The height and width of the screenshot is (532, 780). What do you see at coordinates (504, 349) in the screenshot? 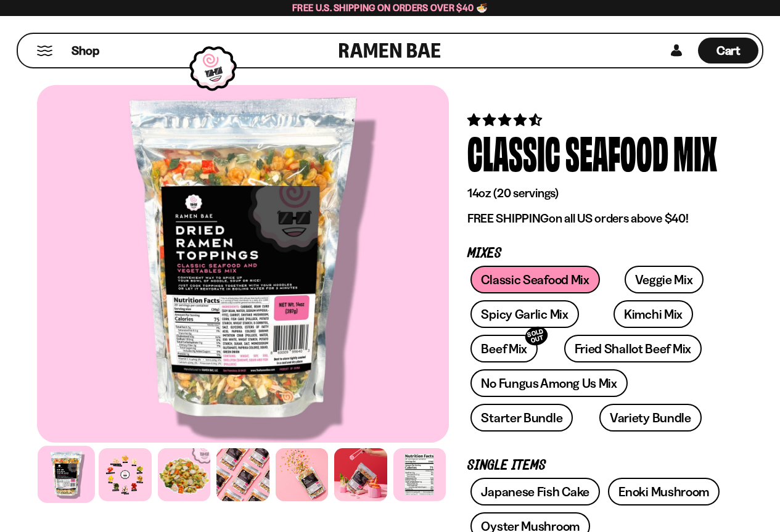
I see `a: Beef MixSOLD OUT` at bounding box center [504, 349].